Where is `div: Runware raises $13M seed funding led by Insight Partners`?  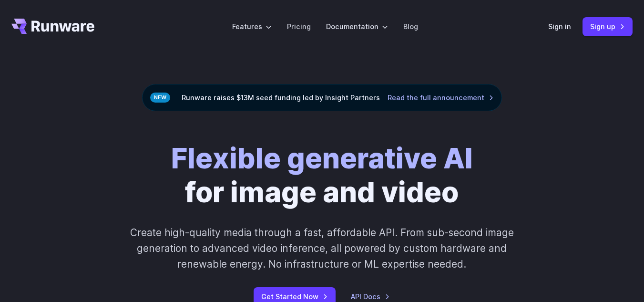
div: Runware raises $13M seed funding led by Insight Partners is located at coordinates (322, 97).